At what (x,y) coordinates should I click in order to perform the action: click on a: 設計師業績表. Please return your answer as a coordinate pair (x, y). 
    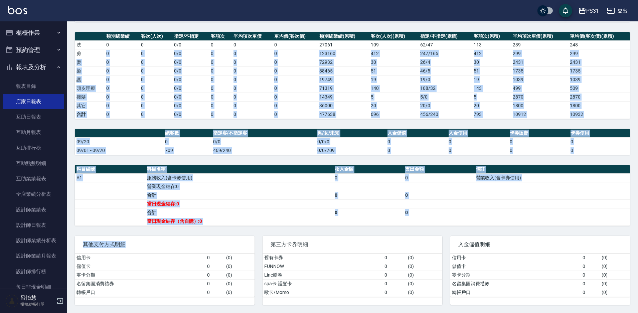
    Looking at the image, I should click on (33, 210).